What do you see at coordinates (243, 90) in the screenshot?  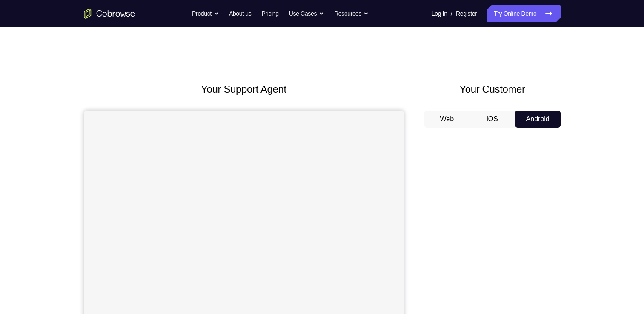 I see `h2: Your Support Agent` at bounding box center [243, 90].